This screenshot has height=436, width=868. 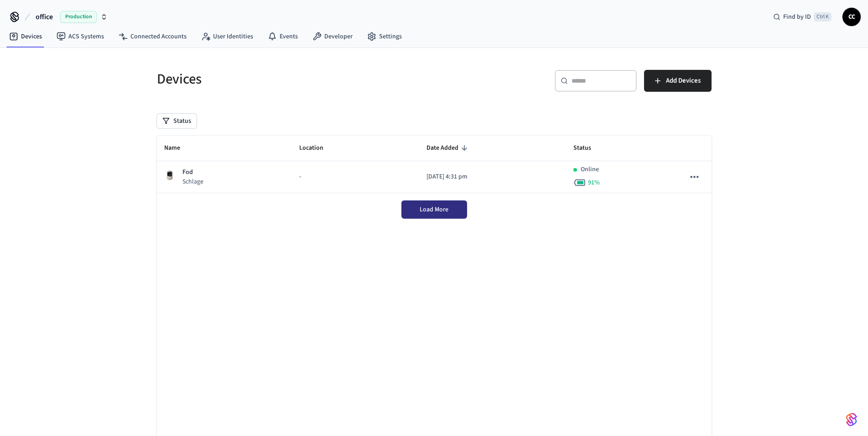 I want to click on span: Find by ID, so click(x=797, y=17).